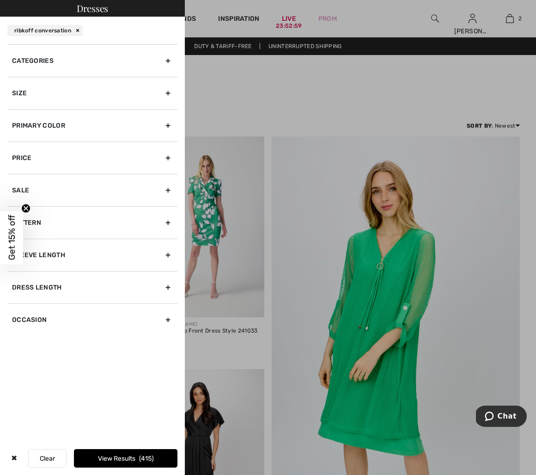  What do you see at coordinates (147, 458) in the screenshot?
I see `span: 415` at bounding box center [147, 458].